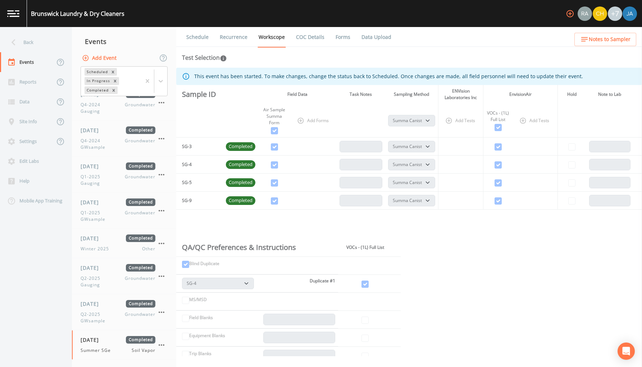 Image resolution: width=642 pixels, height=367 pixels. What do you see at coordinates (298, 94) in the screenshot?
I see `th: Field Data` at bounding box center [298, 94].